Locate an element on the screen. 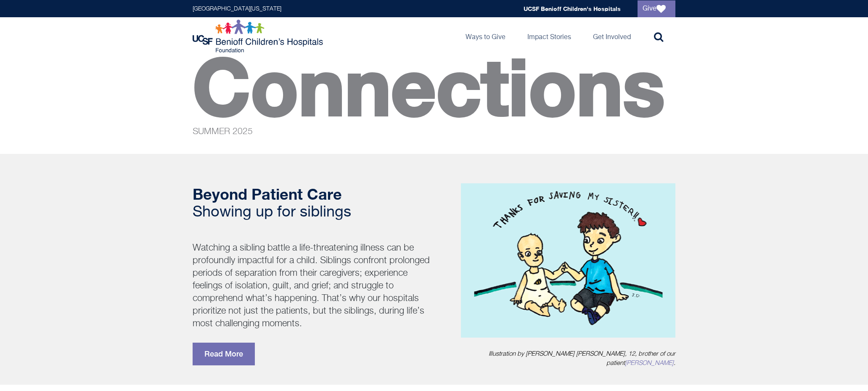 This screenshot has width=868, height=391. a: Give is located at coordinates (656, 9).